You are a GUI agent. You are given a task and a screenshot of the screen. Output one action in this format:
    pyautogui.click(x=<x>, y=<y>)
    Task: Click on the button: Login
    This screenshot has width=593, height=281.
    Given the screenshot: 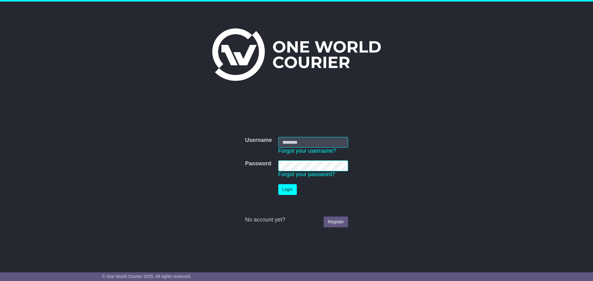 What is the action you would take?
    pyautogui.click(x=287, y=190)
    